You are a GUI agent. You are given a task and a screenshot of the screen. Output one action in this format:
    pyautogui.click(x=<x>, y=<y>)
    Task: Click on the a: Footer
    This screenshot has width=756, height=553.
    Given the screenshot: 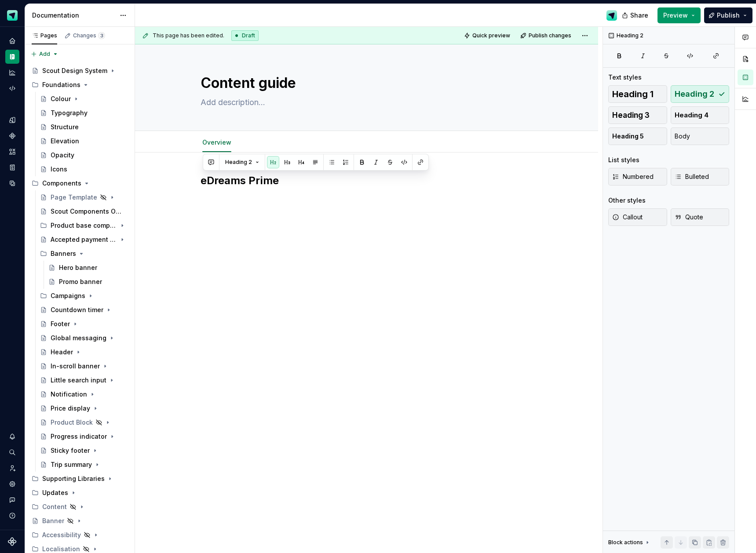 What is the action you would take?
    pyautogui.click(x=83, y=324)
    